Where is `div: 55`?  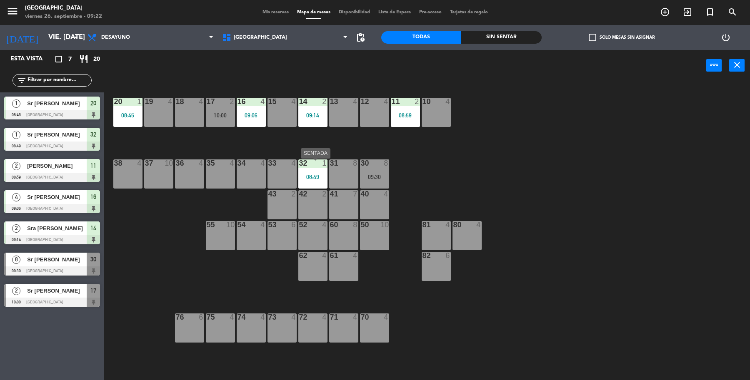
div: 55 is located at coordinates (207, 225).